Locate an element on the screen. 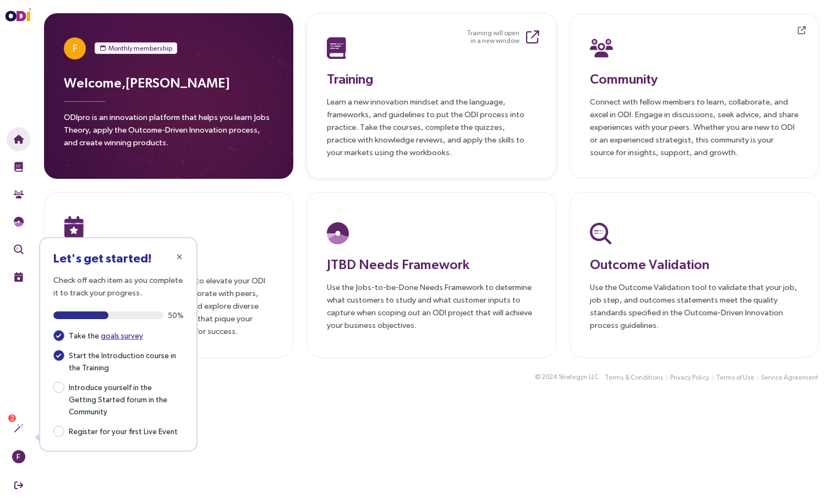 The image size is (832, 504). h3: Outcome Validation is located at coordinates (694, 264).